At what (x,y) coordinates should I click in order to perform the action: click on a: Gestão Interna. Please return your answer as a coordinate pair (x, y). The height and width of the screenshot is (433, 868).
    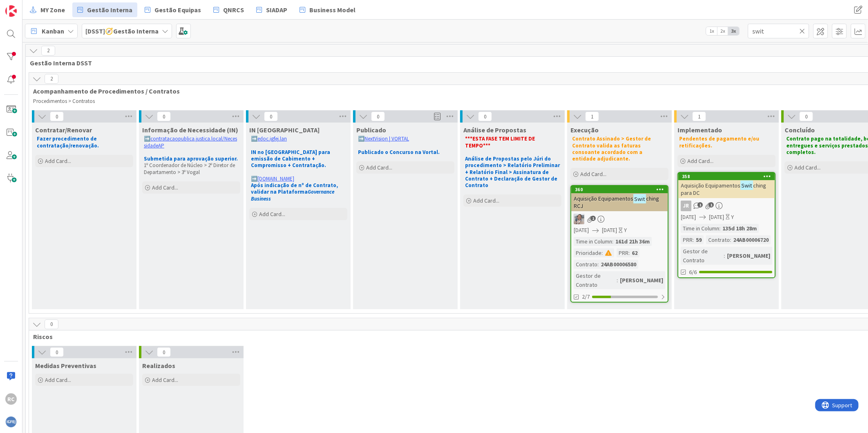
    Looking at the image, I should click on (105, 10).